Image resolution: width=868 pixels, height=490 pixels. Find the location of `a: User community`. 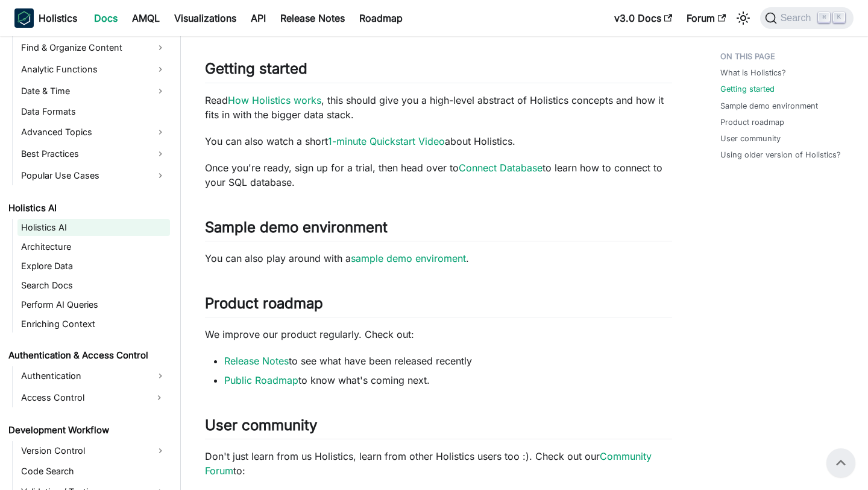

a: User community is located at coordinates (750, 138).